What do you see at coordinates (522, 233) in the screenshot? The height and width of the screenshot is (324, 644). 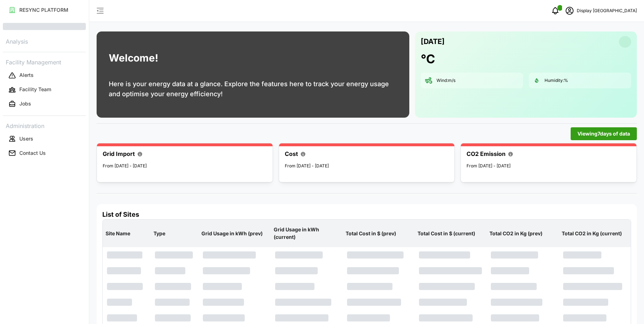 I see `p: Total CO2 in Kg (prev)` at bounding box center [522, 233].